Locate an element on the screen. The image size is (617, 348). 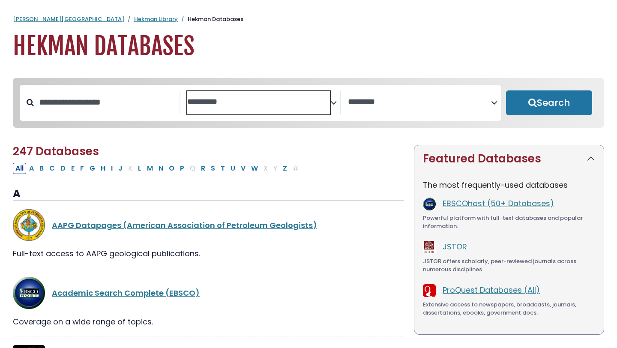
div: Full-text access to AAPG geological publications. is located at coordinates (208, 253).